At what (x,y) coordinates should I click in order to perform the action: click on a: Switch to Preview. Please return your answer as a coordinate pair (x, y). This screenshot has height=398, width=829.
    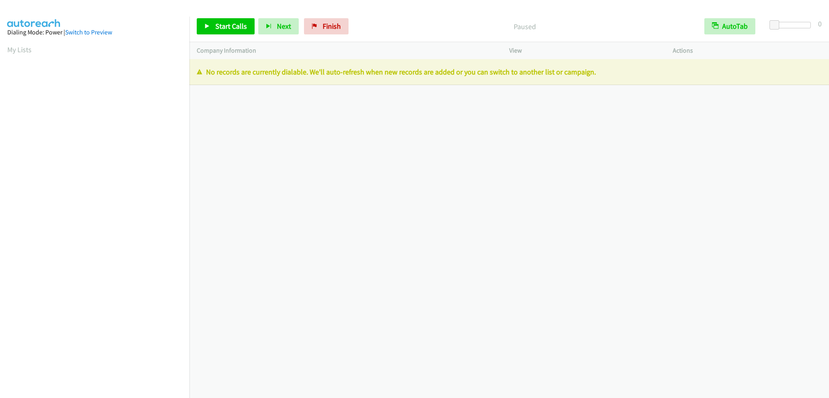
    Looking at the image, I should click on (89, 32).